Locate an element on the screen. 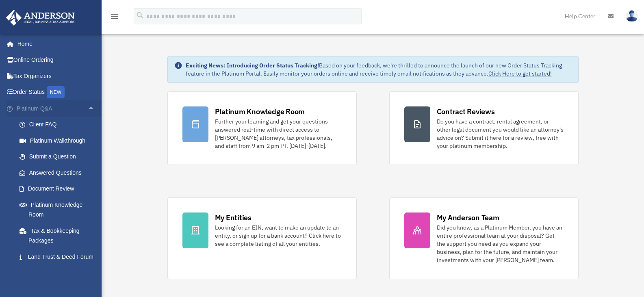  a: Platinum Walkthrough is located at coordinates (59, 141).